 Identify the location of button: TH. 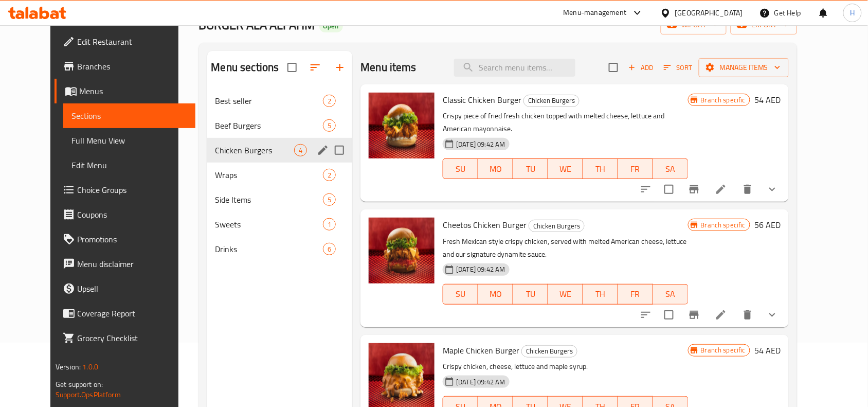
(601, 169).